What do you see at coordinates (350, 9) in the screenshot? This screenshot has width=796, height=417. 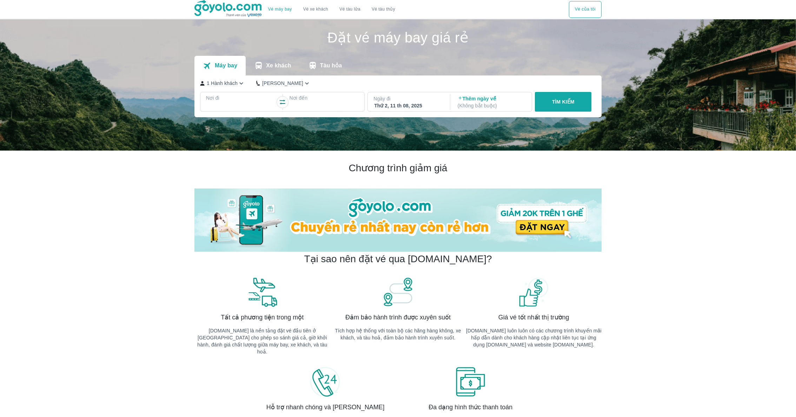 I see `a: Vé tàu lửa` at bounding box center [350, 9].